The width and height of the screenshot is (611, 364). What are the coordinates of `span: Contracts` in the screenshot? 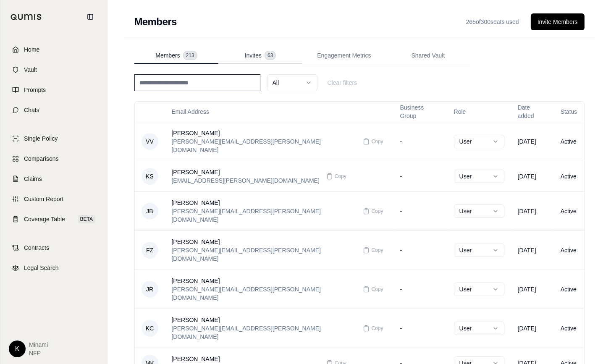 It's located at (36, 248).